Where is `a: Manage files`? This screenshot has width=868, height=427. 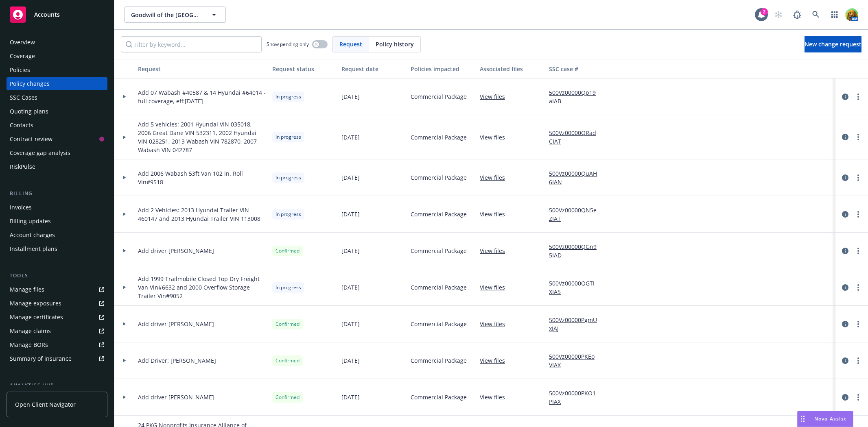
a: Manage files is located at coordinates (57, 290).